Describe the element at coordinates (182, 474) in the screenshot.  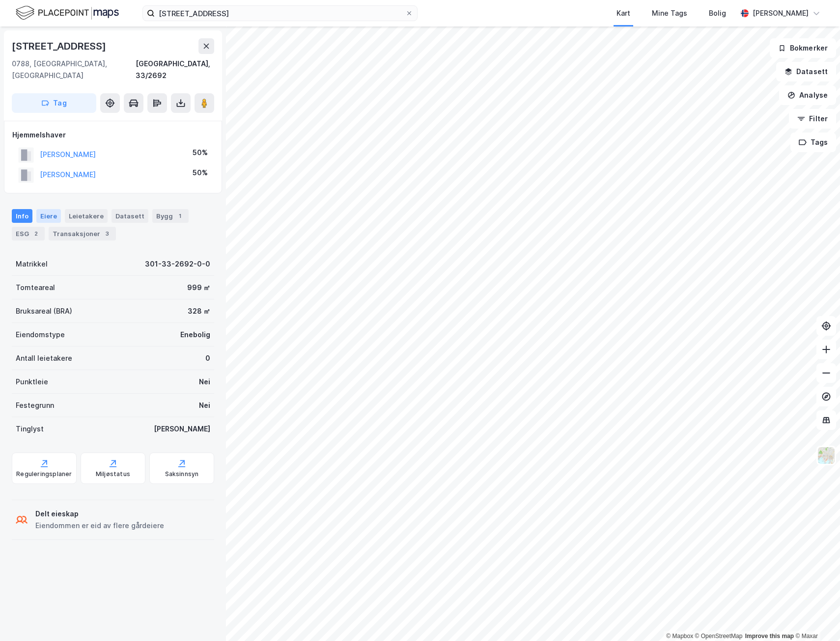
I see `div: Saksinnsyn` at that location.